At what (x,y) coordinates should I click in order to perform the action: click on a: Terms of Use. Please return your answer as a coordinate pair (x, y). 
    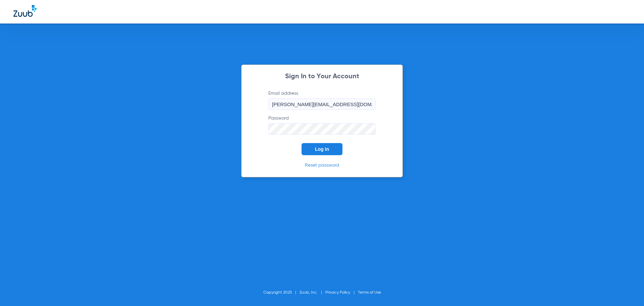
    Looking at the image, I should click on (370, 292).